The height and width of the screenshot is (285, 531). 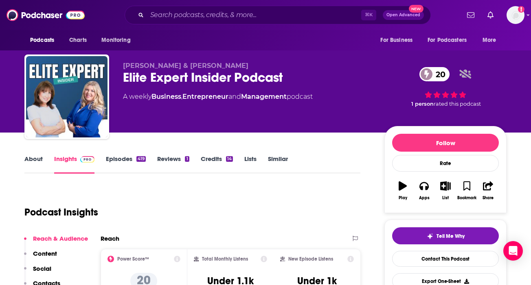 I want to click on a: Episodes419, so click(x=126, y=165).